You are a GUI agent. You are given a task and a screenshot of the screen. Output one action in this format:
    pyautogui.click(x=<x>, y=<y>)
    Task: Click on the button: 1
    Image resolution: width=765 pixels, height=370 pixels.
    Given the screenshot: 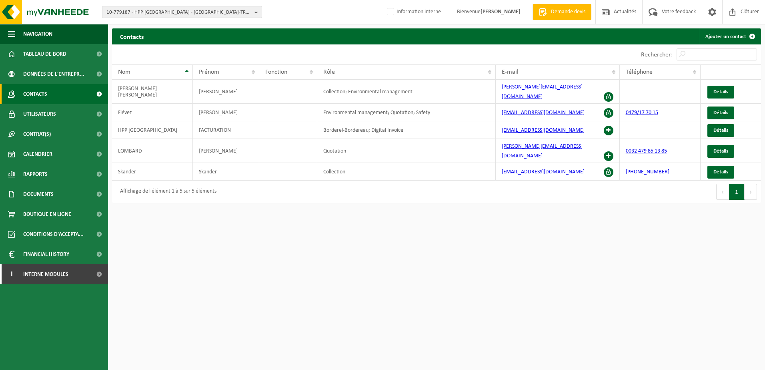 What is the action you would take?
    pyautogui.click(x=736, y=192)
    